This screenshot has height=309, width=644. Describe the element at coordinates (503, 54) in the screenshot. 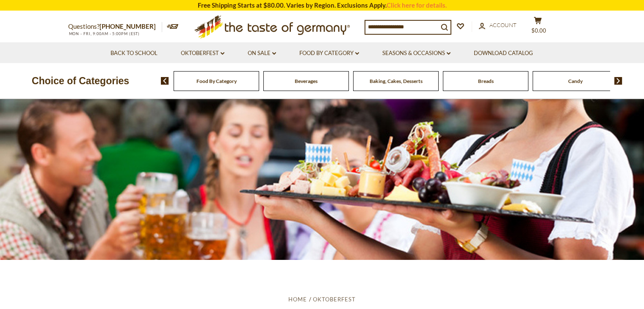

I see `a: Download Catalog` at that location.